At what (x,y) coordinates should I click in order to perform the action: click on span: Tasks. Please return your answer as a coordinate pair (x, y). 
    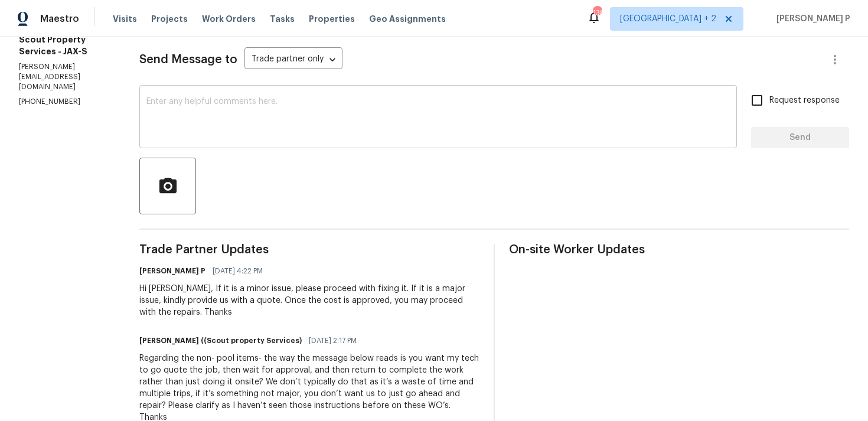
    Looking at the image, I should click on (282, 19).